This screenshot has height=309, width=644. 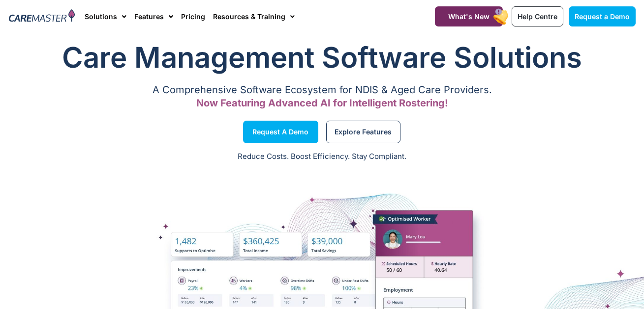 I want to click on a: Help Centre, so click(x=537, y=16).